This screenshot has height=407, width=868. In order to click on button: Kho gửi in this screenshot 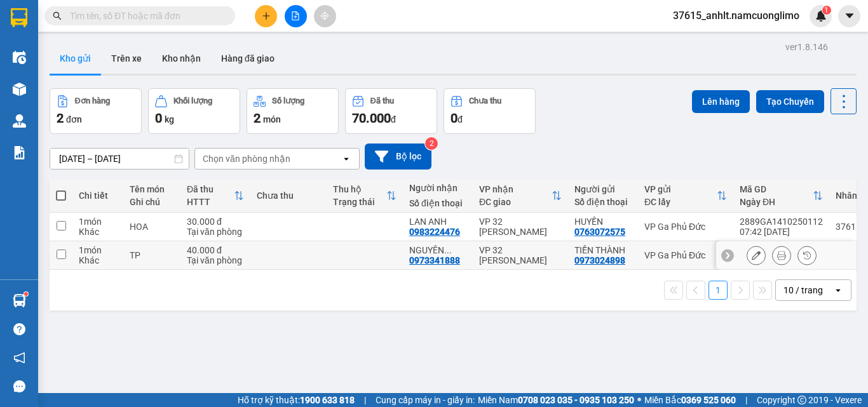, I will do `click(75, 59)`.